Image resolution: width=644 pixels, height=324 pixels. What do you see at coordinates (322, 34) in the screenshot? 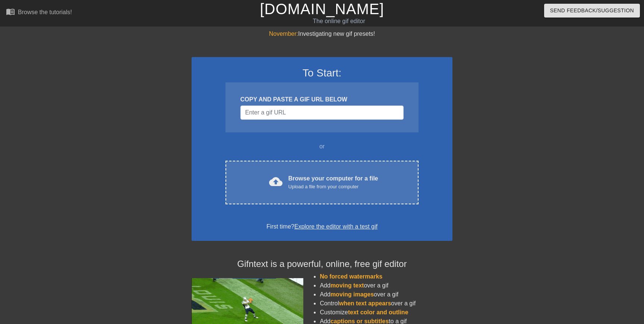
I see `div: Investigating new gif presets!` at bounding box center [322, 34].